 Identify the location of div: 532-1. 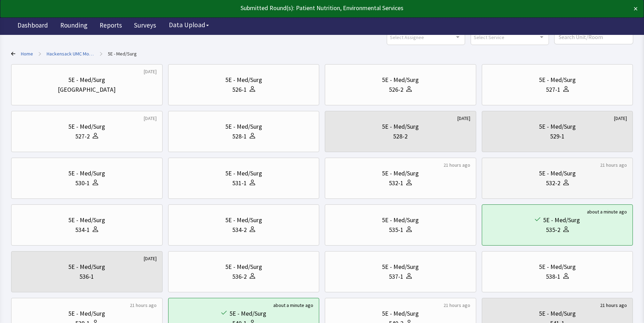
(396, 183).